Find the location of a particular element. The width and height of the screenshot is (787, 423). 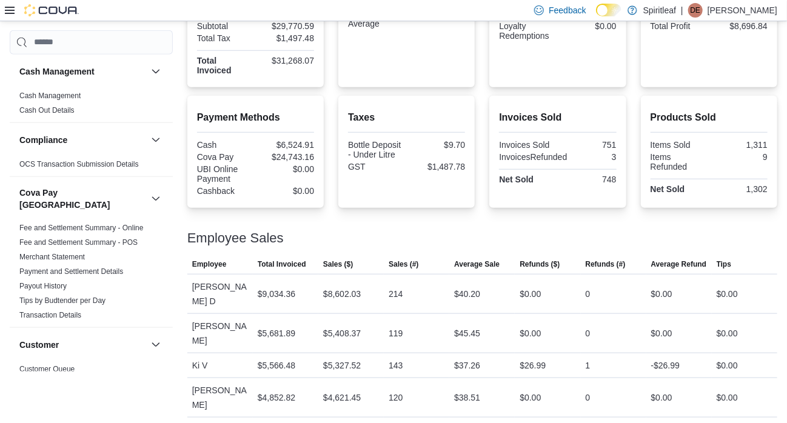

div: Loyalty Redemptions is located at coordinates (527, 31).